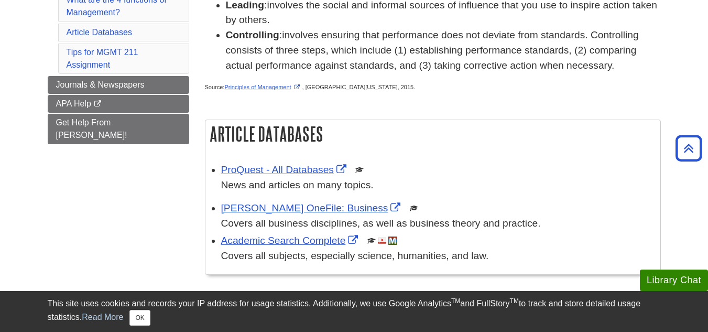 This screenshot has width=708, height=332. I want to click on strong: Controlling, so click(252, 35).